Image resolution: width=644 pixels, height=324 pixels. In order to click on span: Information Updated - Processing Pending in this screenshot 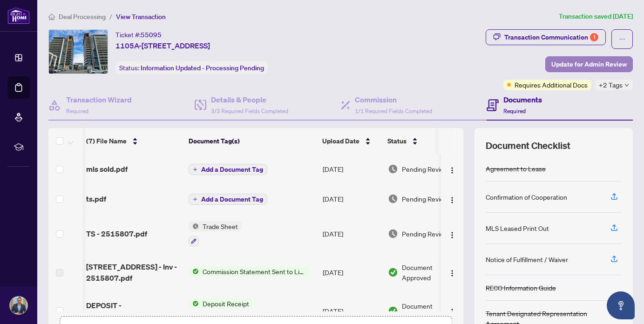, I will do `click(202, 68)`.